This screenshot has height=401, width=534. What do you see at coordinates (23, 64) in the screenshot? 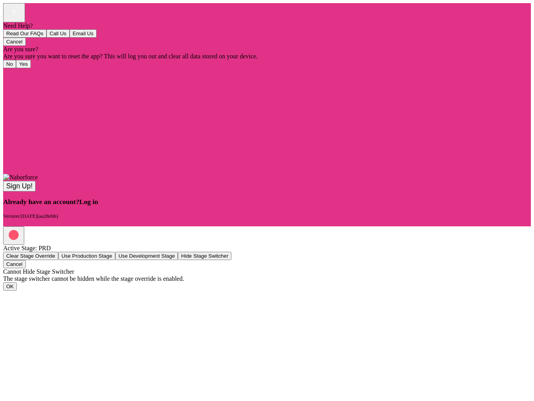
I see `button: Yes` at bounding box center [23, 64].